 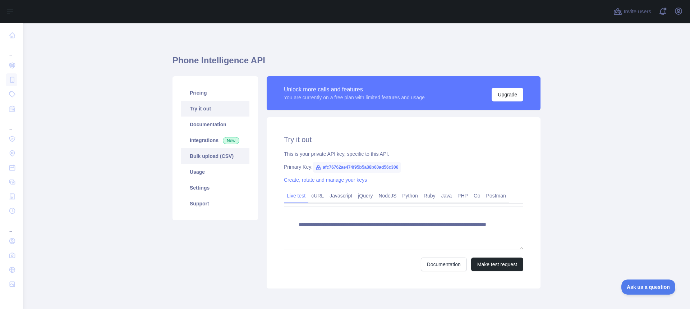 What do you see at coordinates (496, 195) in the screenshot?
I see `a: Postman` at bounding box center [496, 195].